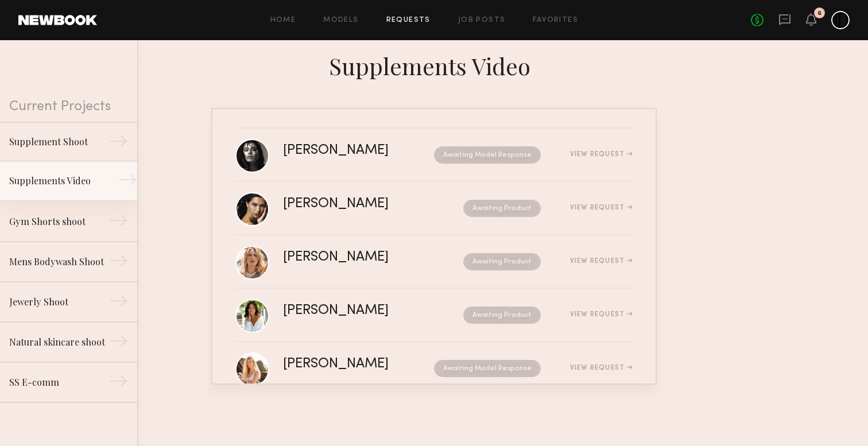  What do you see at coordinates (59, 262) in the screenshot?
I see `div: Mens Bodywash Shoot` at bounding box center [59, 262].